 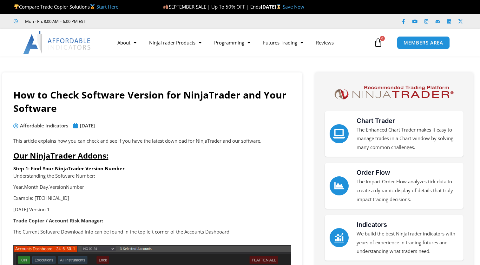 I want to click on span: Affordable Indicators, so click(x=43, y=126).